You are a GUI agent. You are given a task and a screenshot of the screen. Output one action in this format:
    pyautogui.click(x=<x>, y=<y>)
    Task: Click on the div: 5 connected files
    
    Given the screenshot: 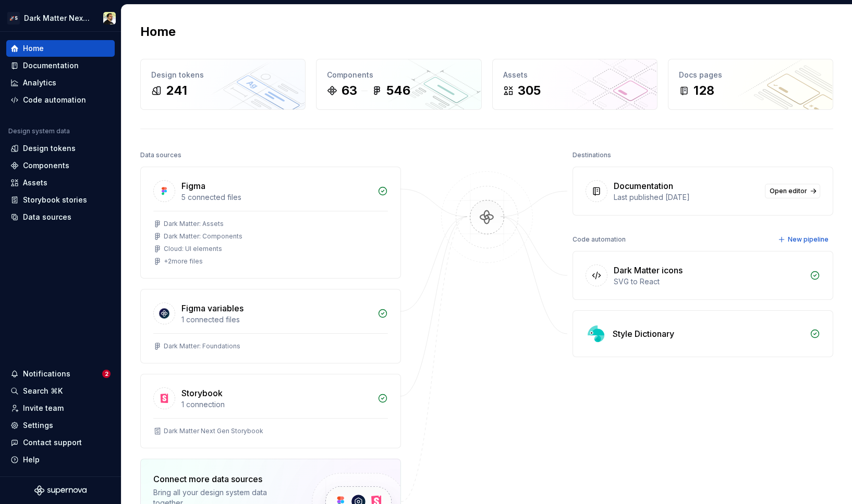 What is the action you would take?
    pyautogui.click(x=276, y=197)
    